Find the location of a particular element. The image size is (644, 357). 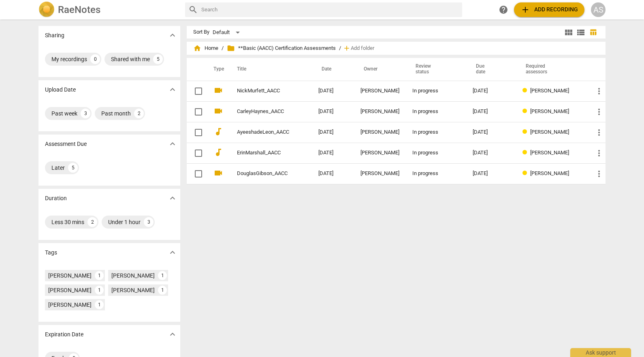

span: search is located at coordinates (193, 9).